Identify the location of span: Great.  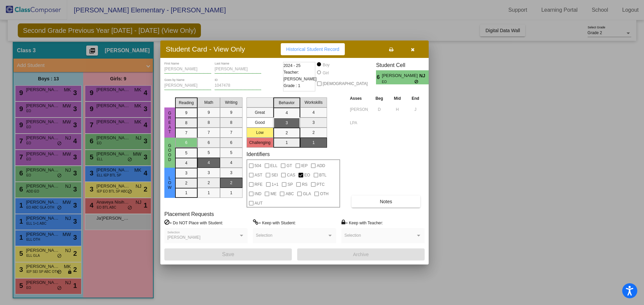
(169, 122).